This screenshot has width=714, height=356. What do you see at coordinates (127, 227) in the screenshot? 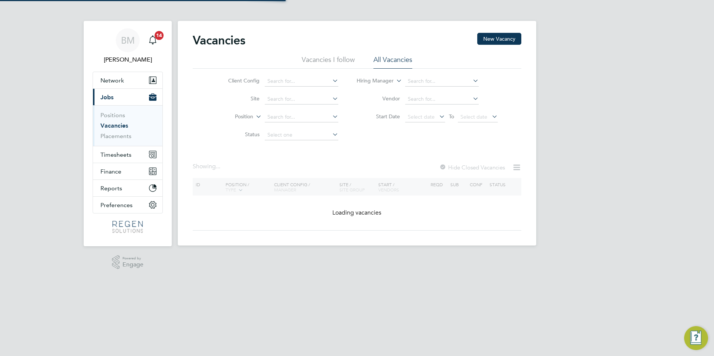
I see `img: regensolutions-logo-retina.png` at bounding box center [127, 227].